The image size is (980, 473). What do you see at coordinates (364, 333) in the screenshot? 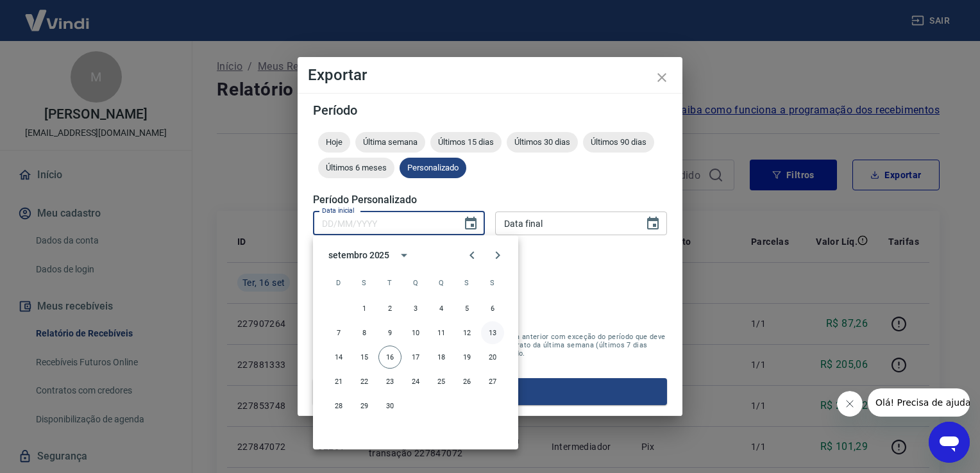
I see `button: 8` at bounding box center [364, 333].